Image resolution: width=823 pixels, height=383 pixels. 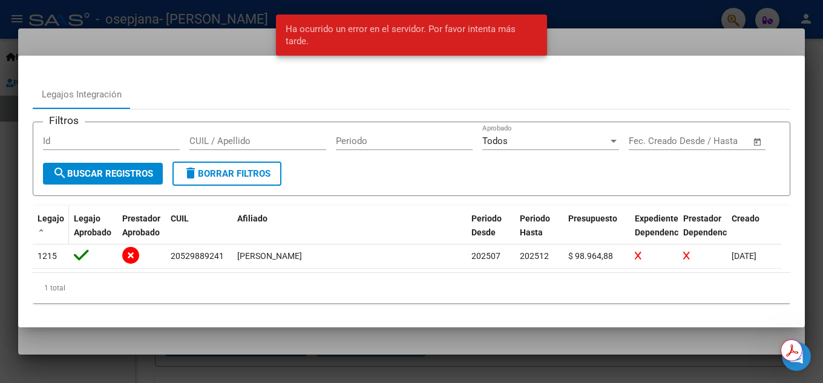 I want to click on button: Open calendar, so click(x=758, y=142).